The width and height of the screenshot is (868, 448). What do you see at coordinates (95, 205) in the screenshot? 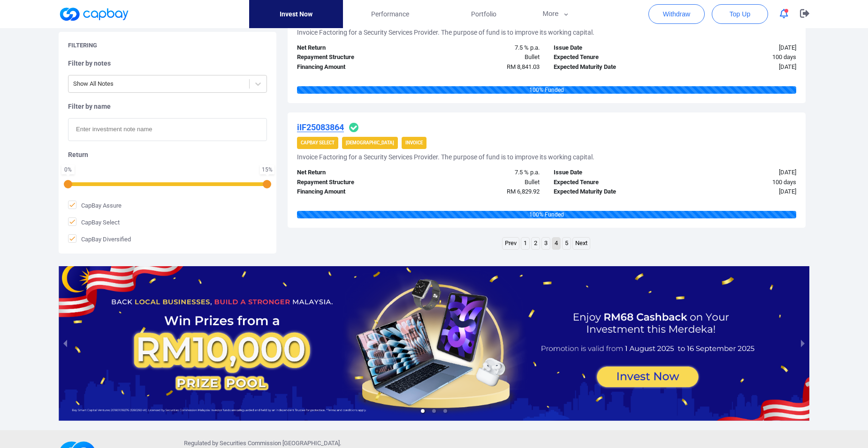
I see `span: CapBay Assure` at bounding box center [95, 205].